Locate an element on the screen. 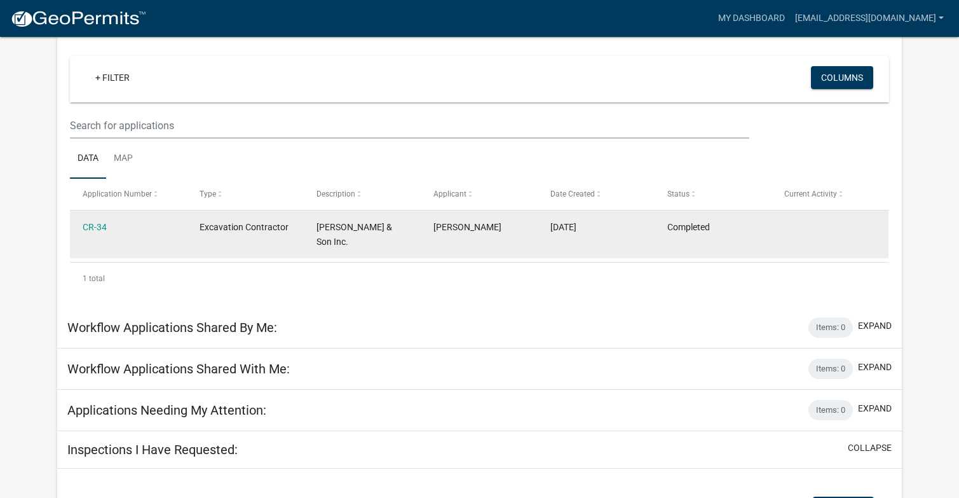 The width and height of the screenshot is (959, 498). span: Excavation Contractor is located at coordinates (244, 227).